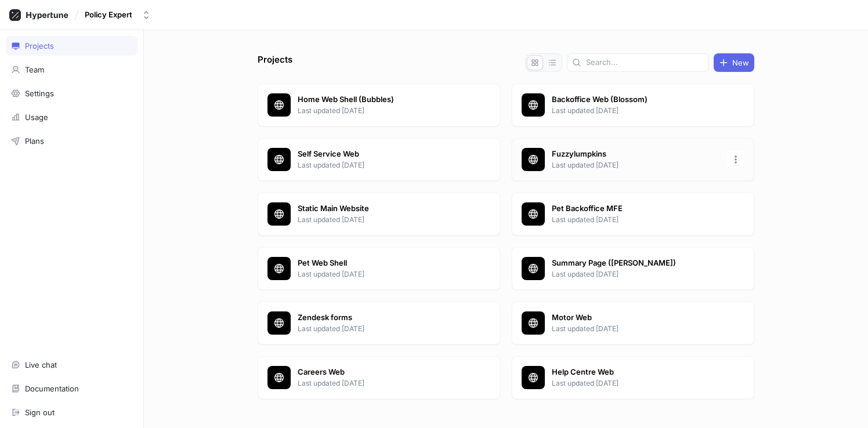 The height and width of the screenshot is (428, 868). What do you see at coordinates (382, 318) in the screenshot?
I see `p: Zendesk forms` at bounding box center [382, 318].